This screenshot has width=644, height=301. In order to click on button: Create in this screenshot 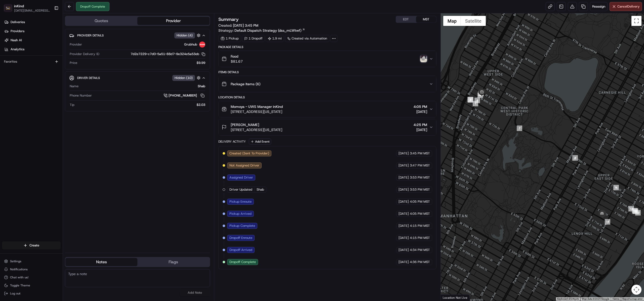, I will do `click(31, 245)`.